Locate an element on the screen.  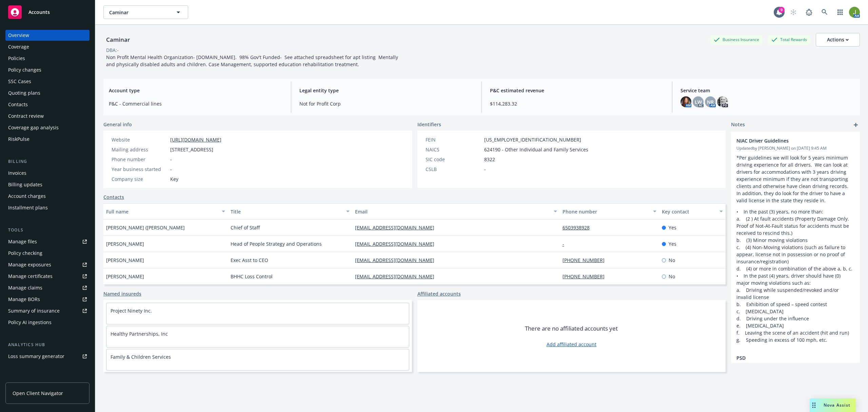
span: Open Client Navigator is located at coordinates (37, 393).